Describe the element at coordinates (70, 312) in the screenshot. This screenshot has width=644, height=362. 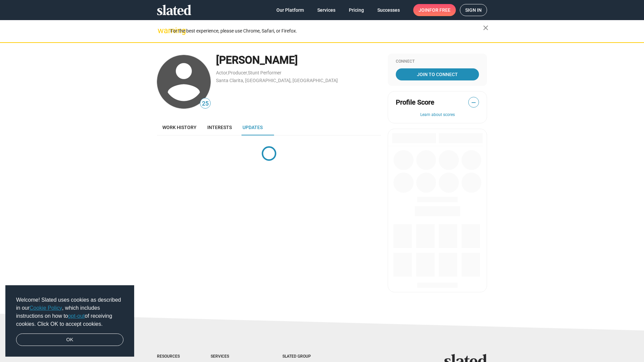
I see `span: Welcome! Slated uses cookies as described in our , which includes instructions on how to of recei...` at that location.